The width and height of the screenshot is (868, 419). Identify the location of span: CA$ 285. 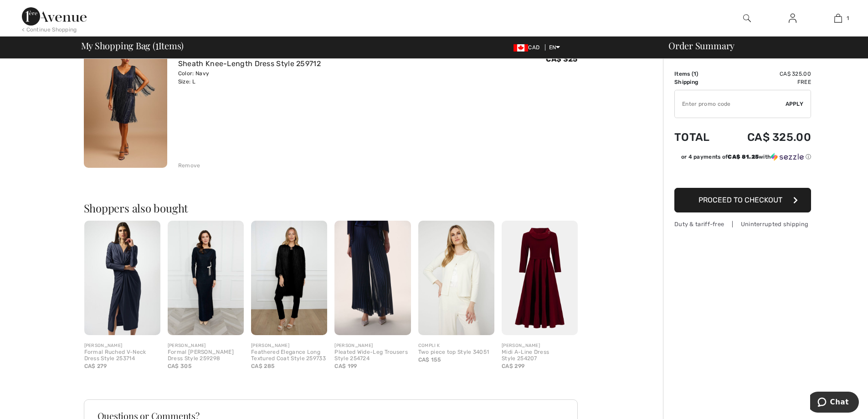
(263, 366).